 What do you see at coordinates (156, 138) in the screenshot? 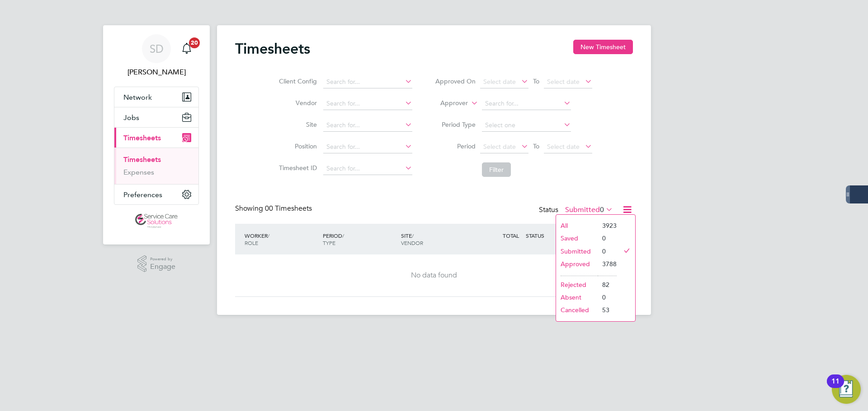
I see `button: Timesheets` at bounding box center [156, 138].